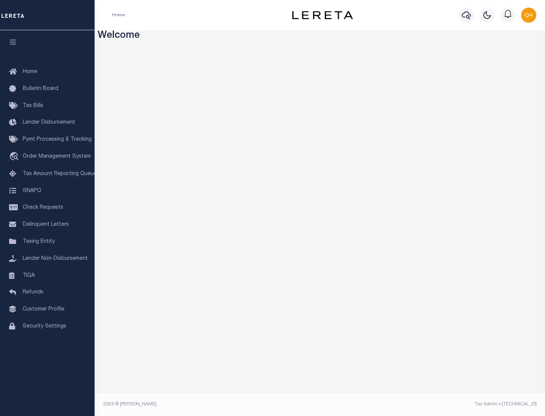 This screenshot has width=545, height=416. I want to click on span: Tax Amount Reporting Queue, so click(59, 174).